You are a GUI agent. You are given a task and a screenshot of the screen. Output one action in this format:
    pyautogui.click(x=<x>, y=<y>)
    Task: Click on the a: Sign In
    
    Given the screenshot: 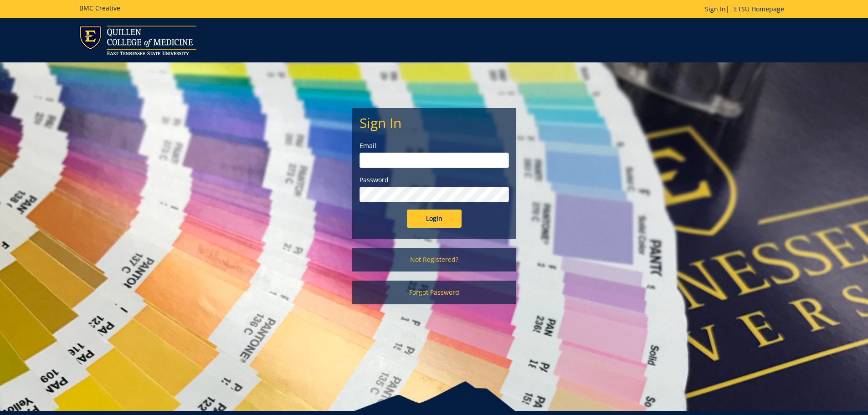 What is the action you would take?
    pyautogui.click(x=715, y=9)
    